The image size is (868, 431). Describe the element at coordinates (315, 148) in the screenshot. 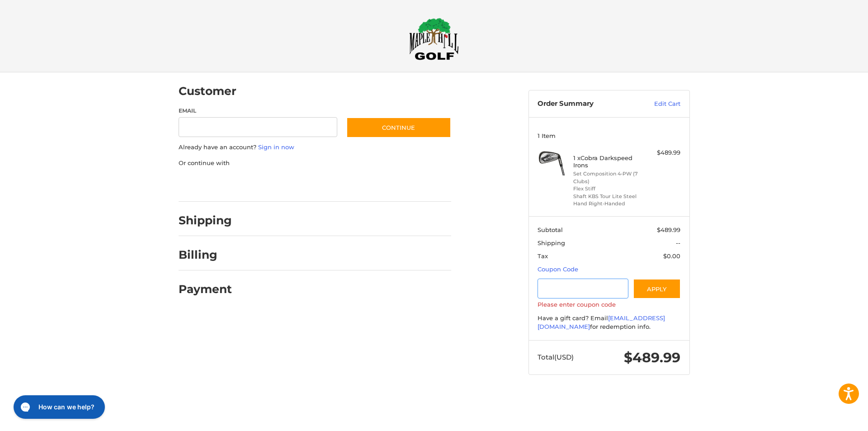

I see `p: Already have an account?` at that location.